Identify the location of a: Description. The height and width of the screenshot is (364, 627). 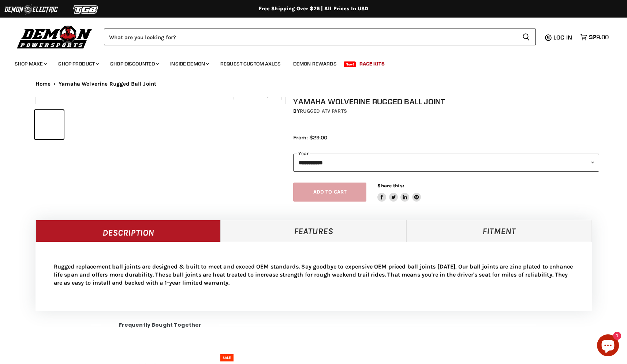
(128, 231).